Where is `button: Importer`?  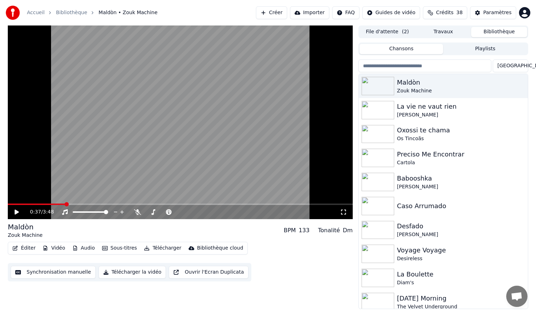 button: Importer is located at coordinates (309, 13).